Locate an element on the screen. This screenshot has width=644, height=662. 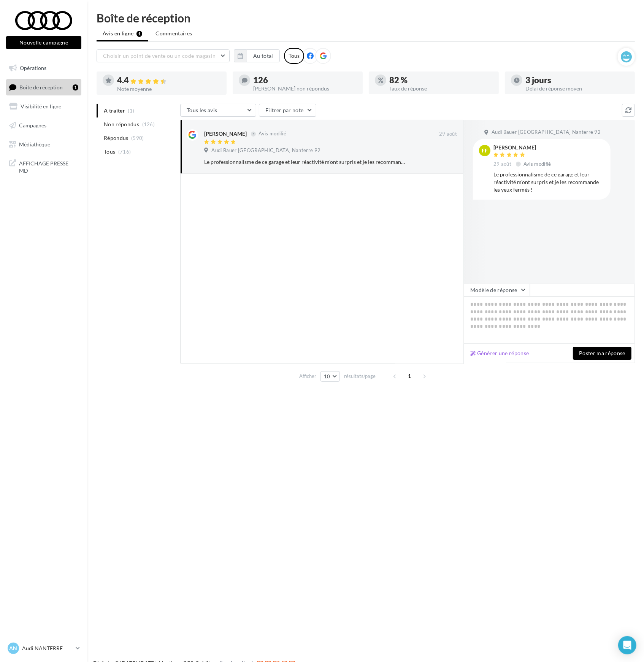
span: Afficher is located at coordinates (308, 377).